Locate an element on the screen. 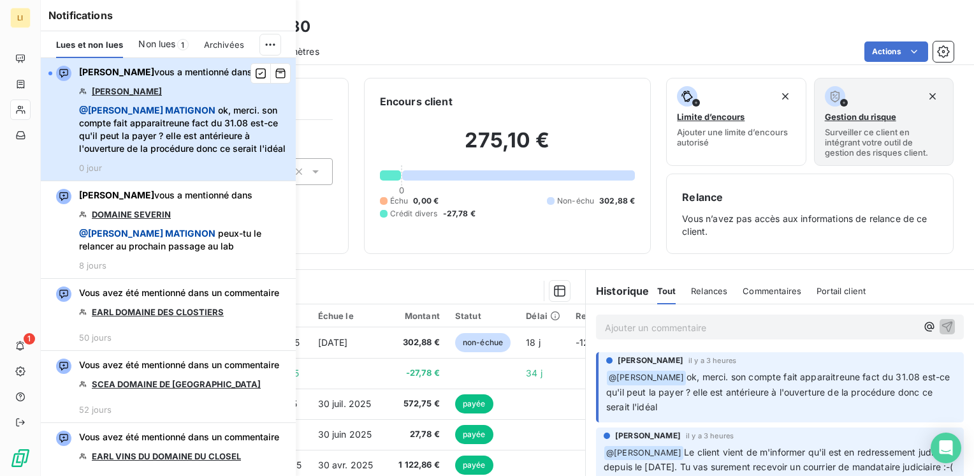 Image resolution: width=974 pixels, height=476 pixels. span: Ajouter une limite d’encours autorisé is located at coordinates (736, 137).